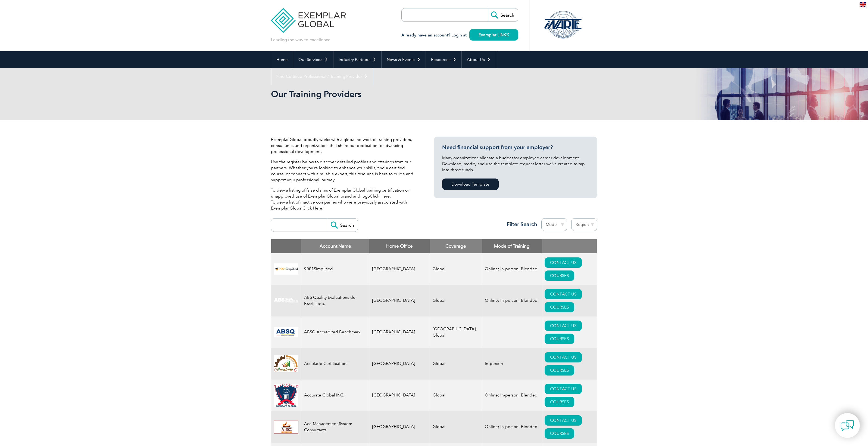  What do you see at coordinates (335, 332) in the screenshot?
I see `td: ABSQ Accredited Benchmark` at bounding box center [335, 332].